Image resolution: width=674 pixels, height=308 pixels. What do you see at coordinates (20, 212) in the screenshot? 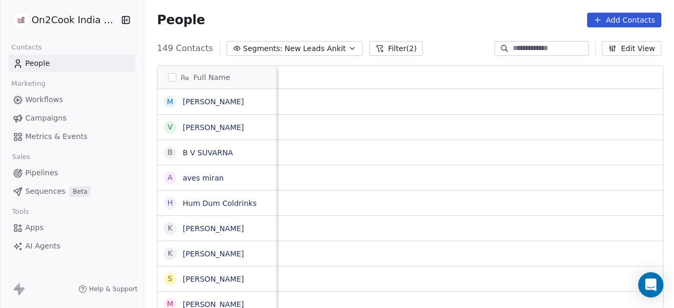
I see `span: Tools` at bounding box center [20, 212].